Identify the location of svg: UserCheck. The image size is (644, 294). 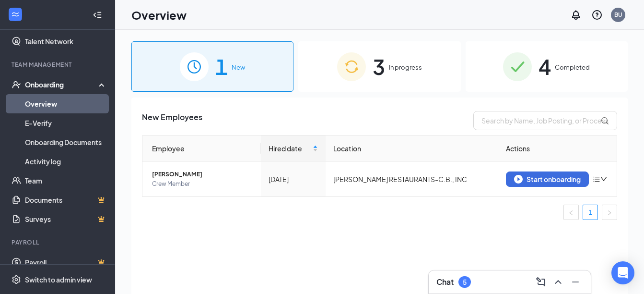
(16, 85).